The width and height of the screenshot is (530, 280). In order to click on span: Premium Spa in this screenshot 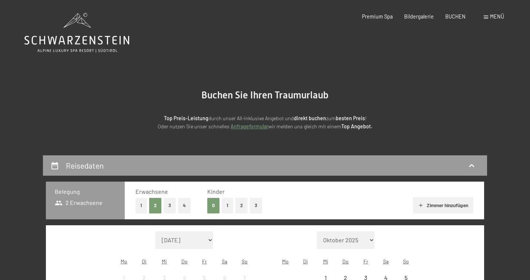, I will do `click(377, 16)`.